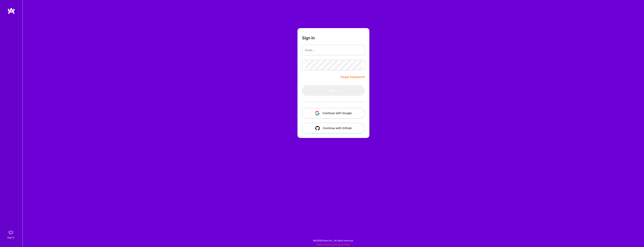 This screenshot has width=644, height=247. I want to click on img: sign in, so click(11, 232).